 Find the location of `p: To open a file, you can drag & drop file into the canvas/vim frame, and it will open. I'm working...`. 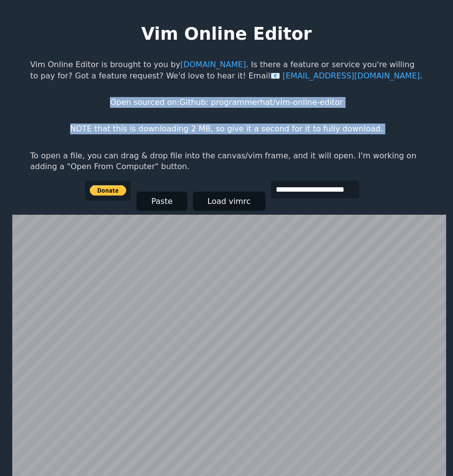

p: To open a file, you can drag & drop file into the canvas/vim frame, and it will open. I'm working... is located at coordinates (227, 161).